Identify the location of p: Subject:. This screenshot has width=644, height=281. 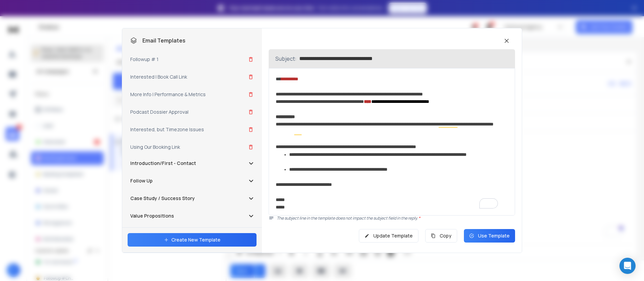
(286, 59).